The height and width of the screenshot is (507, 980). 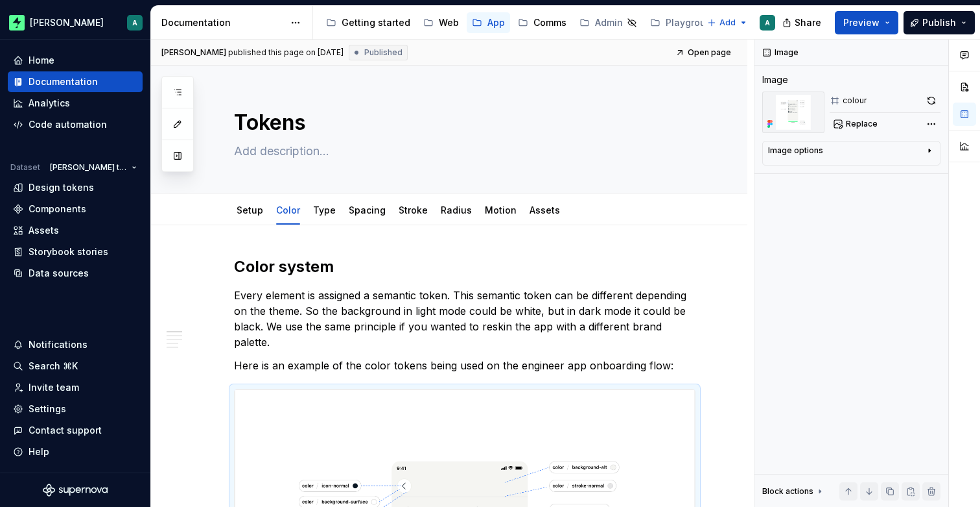 I want to click on a: Components, so click(x=75, y=209).